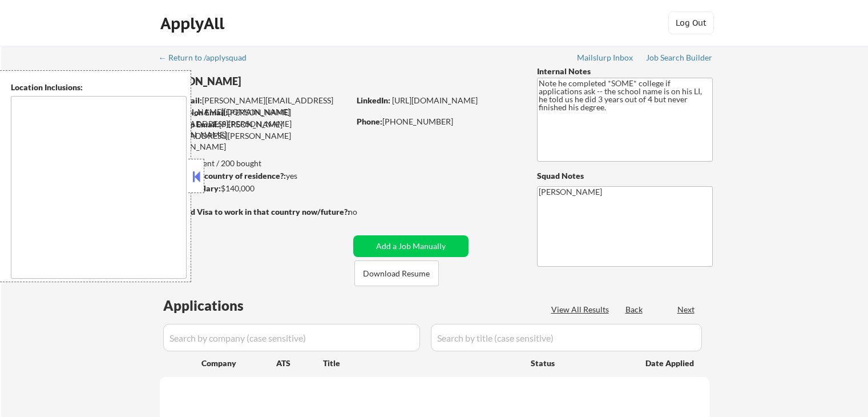 This screenshot has height=417, width=868. Describe the element at coordinates (223, 175) in the screenshot. I see `strong: Can work in country of residence?:` at that location.